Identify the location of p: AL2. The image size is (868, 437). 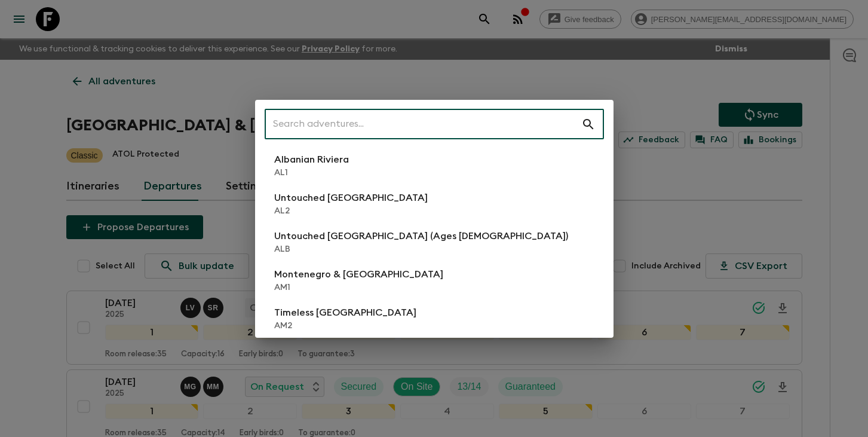
(351, 211).